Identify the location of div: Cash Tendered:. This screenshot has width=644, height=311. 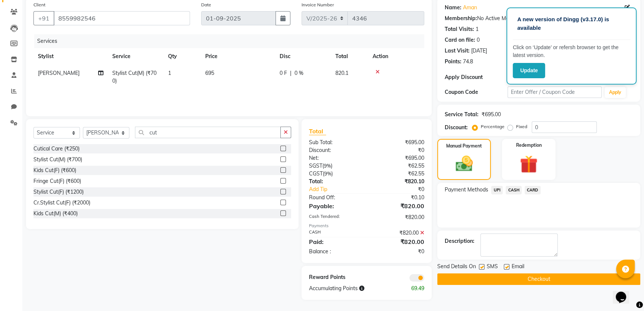
(335, 217).